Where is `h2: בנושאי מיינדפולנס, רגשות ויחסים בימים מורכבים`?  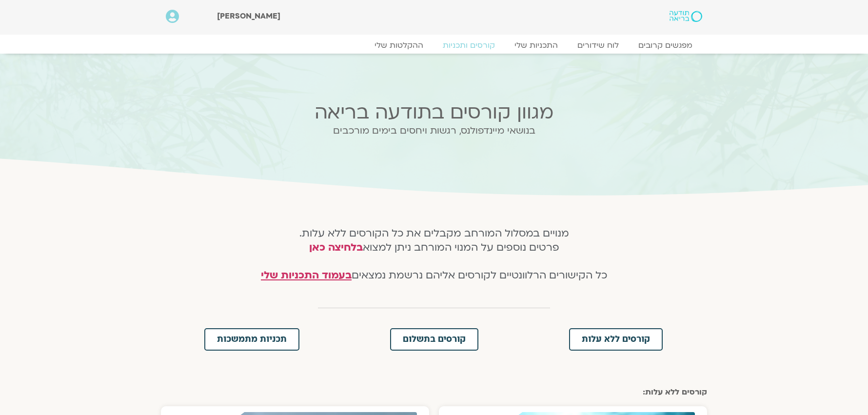 h2: בנושאי מיינדפולנס, רגשות ויחסים בימים מורכבים is located at coordinates (434, 131).